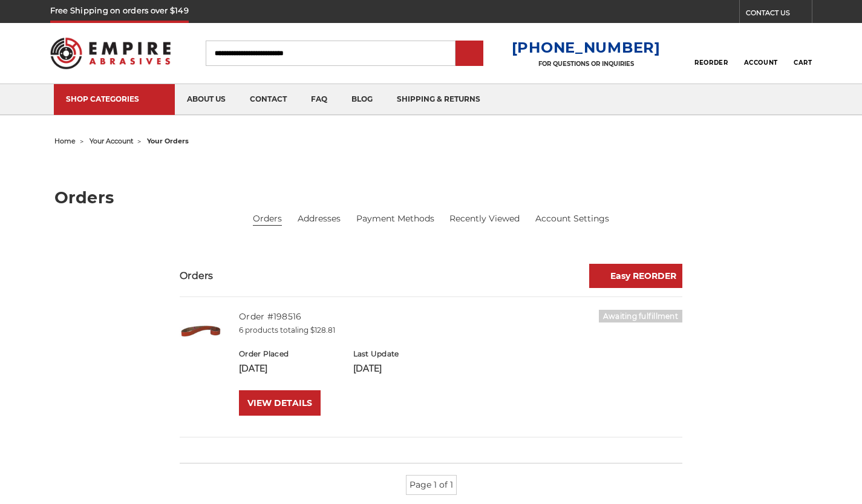 This screenshot has height=504, width=862. Describe the element at coordinates (432, 198) in the screenshot. I see `h1: Orders` at that location.